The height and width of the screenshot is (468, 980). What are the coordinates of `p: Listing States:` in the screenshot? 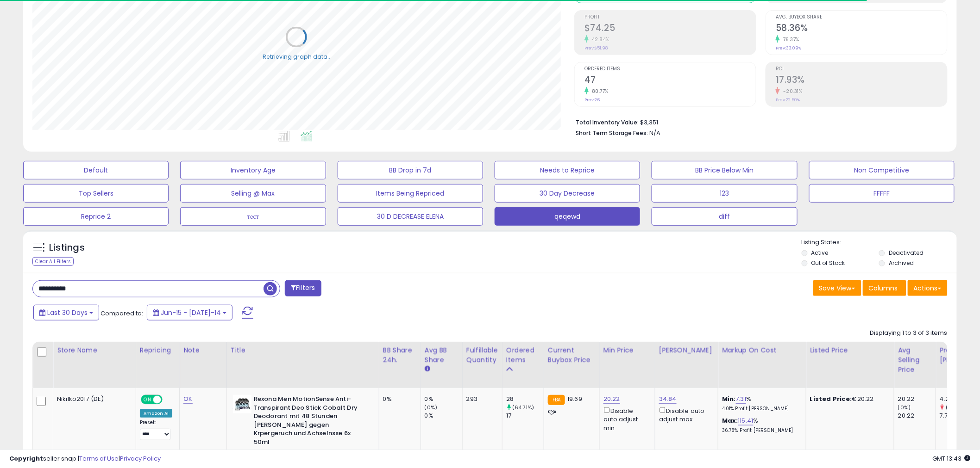 It's located at (879, 243).